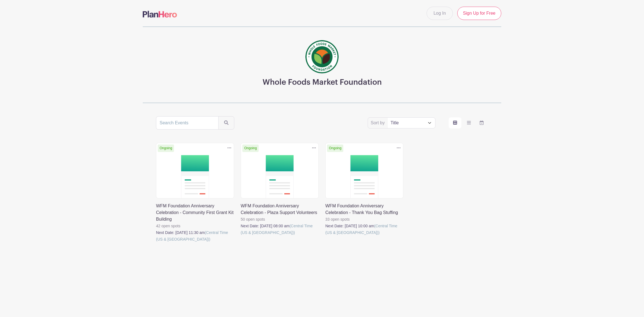 Image resolution: width=644 pixels, height=317 pixels. I want to click on div: order and view, so click(469, 123).